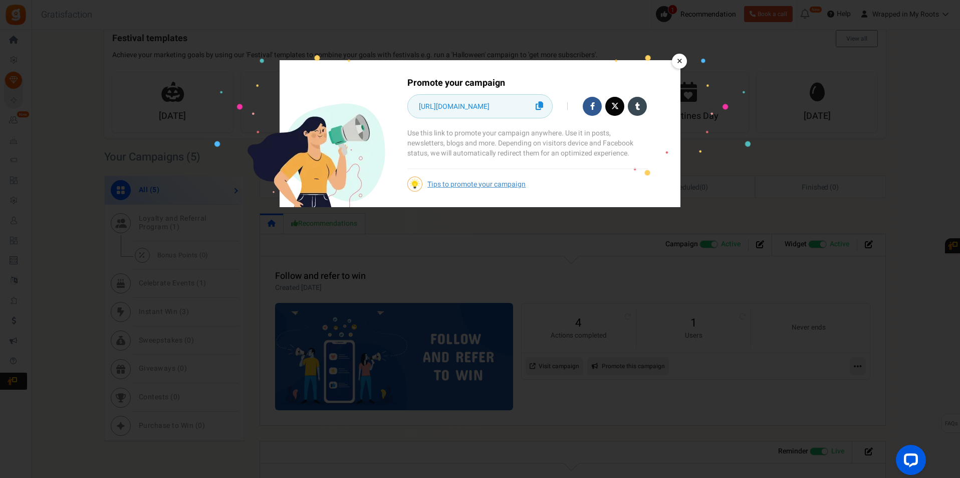 This screenshot has width=960, height=478. What do you see at coordinates (528, 148) in the screenshot?
I see `p: Use this link to promote your campaign anywhere. Use it in posts, newsletters, blogs and more. De...` at bounding box center [528, 148].